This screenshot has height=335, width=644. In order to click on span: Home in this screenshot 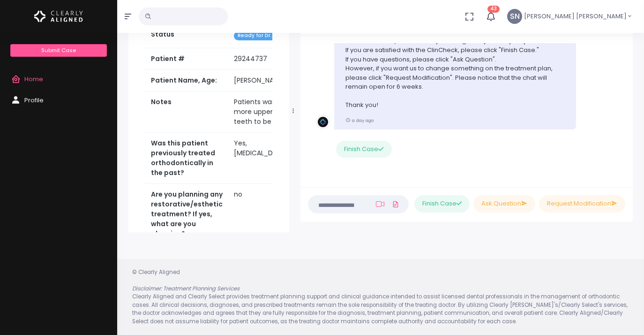, I will do `click(34, 78)`.